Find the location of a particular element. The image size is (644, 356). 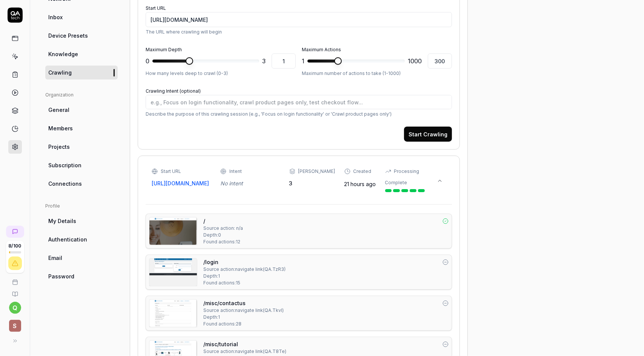

a: Subscription is located at coordinates (81, 165).